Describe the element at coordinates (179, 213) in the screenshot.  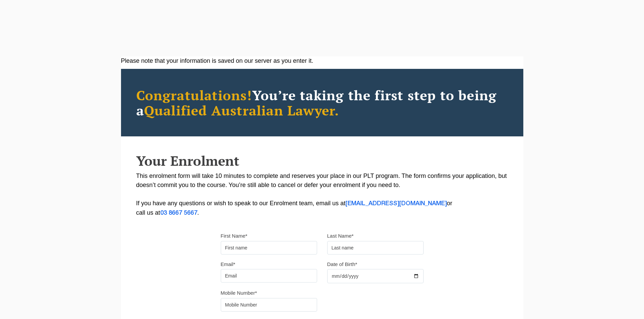
I see `a: 03 8667 5667` at that location.